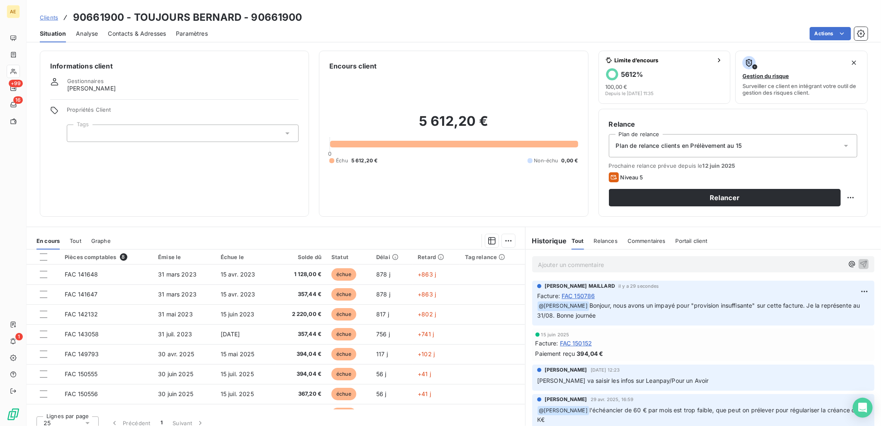 The width and height of the screenshot is (881, 426). I want to click on a: +99, so click(13, 88).